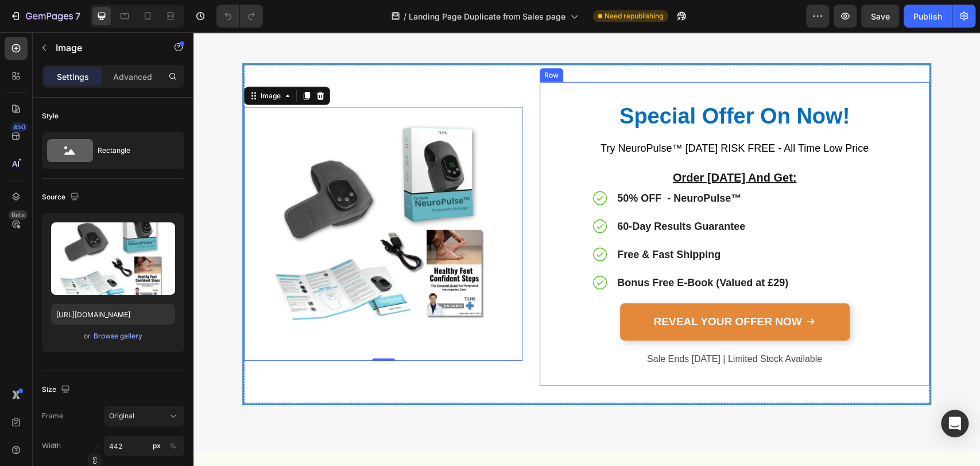 The height and width of the screenshot is (466, 980). I want to click on strong: 50% OFF - NeuroPulse™, so click(486, 166).